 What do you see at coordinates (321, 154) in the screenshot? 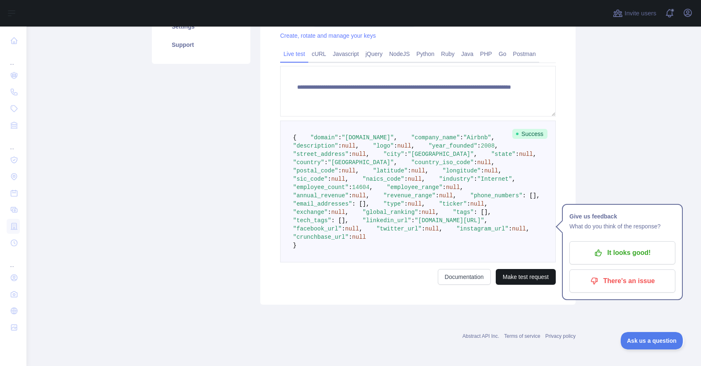
I see `span: "street_address"` at bounding box center [321, 154].